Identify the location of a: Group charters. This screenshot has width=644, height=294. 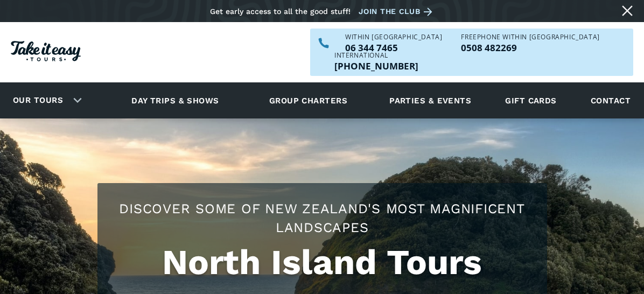
(308, 100).